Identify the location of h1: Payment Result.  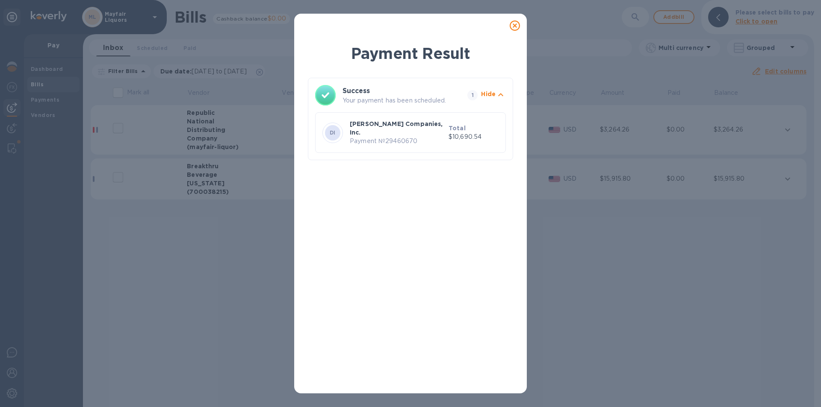
(410, 53).